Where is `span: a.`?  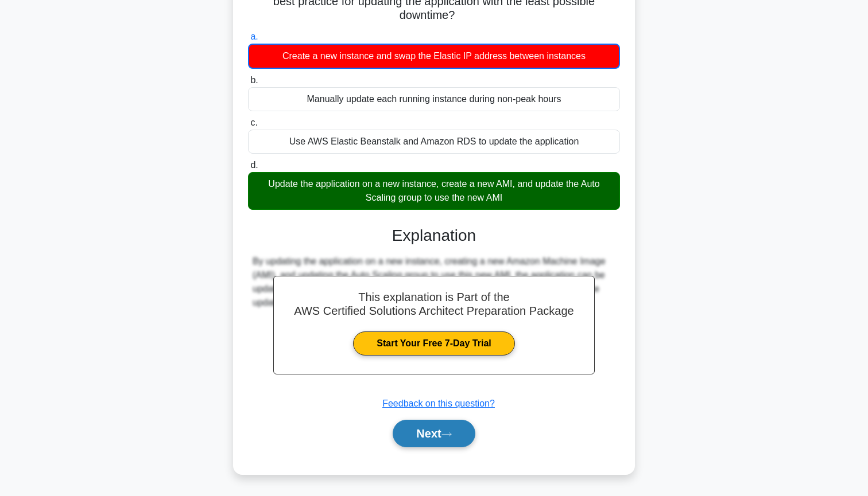
span: a. is located at coordinates (254, 36).